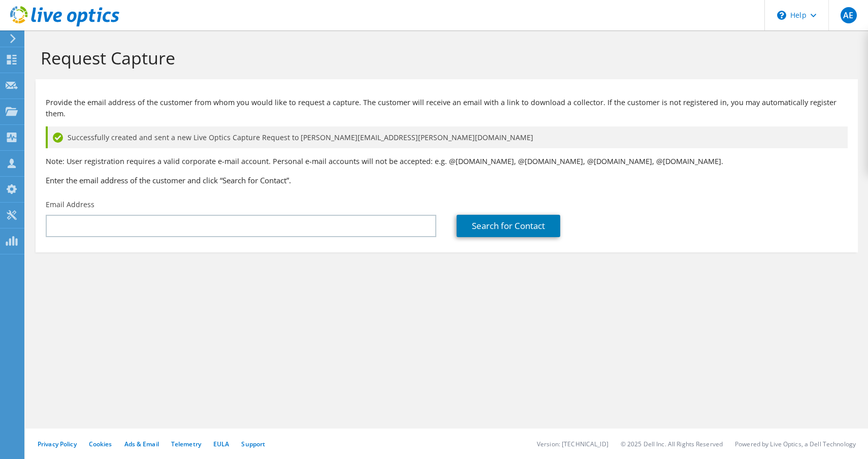 This screenshot has height=459, width=868. Describe the element at coordinates (447, 180) in the screenshot. I see `h3: Enter the email address of the customer and click “Search for Contact”.` at that location.